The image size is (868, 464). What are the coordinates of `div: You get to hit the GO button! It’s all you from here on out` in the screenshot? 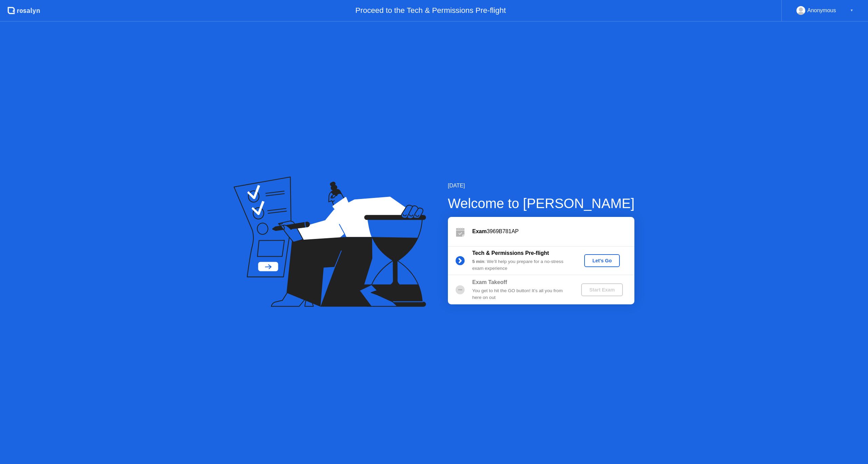 It's located at (521, 294).